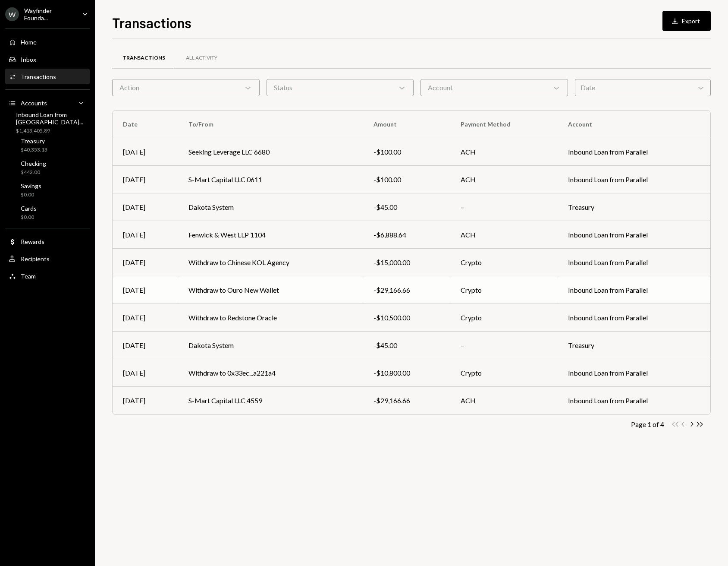  What do you see at coordinates (28, 59) in the screenshot?
I see `div: Inbox` at bounding box center [28, 59].